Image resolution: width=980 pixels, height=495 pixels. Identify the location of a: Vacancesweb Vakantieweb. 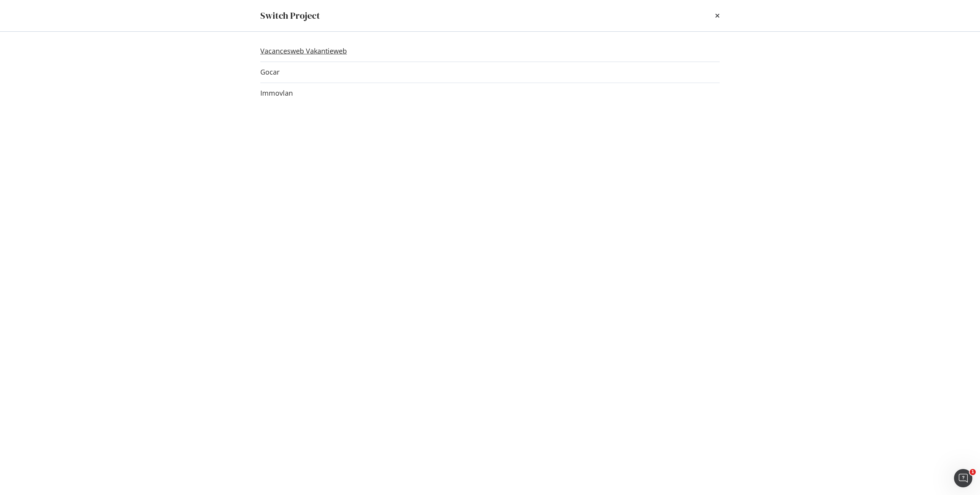
(304, 51).